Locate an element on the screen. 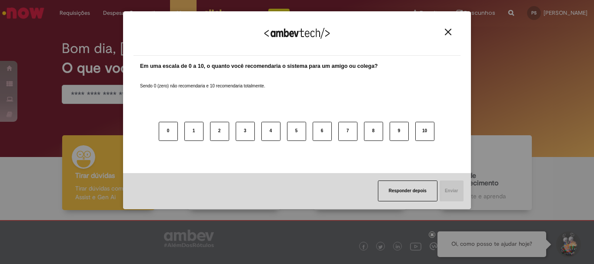 This screenshot has height=264, width=594. button: 9 is located at coordinates (399, 131).